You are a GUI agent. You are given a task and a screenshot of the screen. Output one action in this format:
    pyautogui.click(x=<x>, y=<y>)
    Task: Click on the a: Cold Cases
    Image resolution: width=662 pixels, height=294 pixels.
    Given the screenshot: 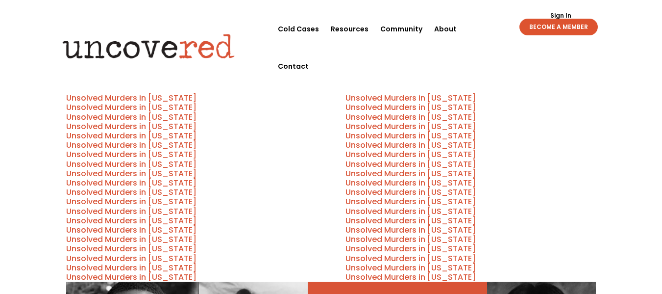 What is the action you would take?
    pyautogui.click(x=299, y=29)
    